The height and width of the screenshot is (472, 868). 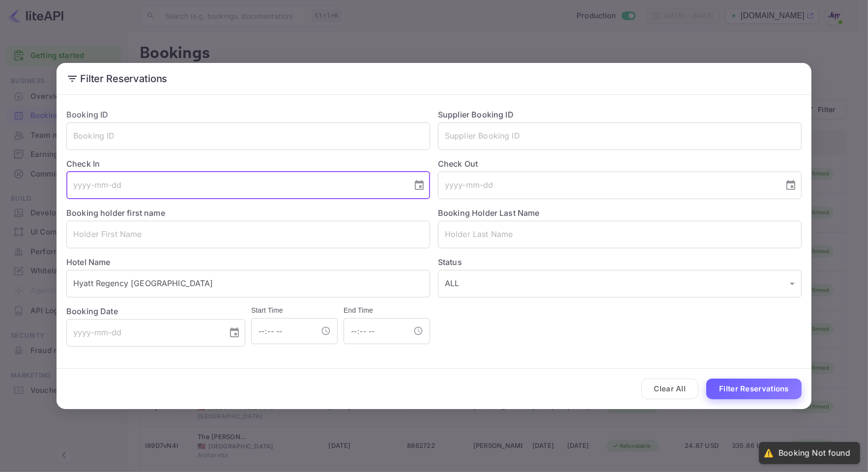 I want to click on label: Check In, so click(x=248, y=164).